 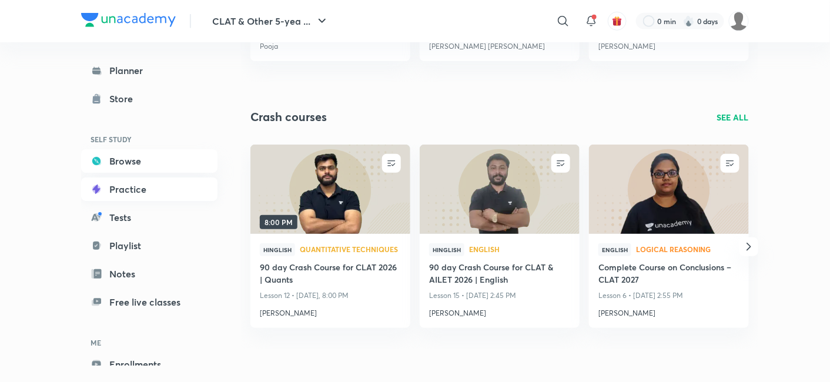 I want to click on img: streak, so click(x=689, y=21).